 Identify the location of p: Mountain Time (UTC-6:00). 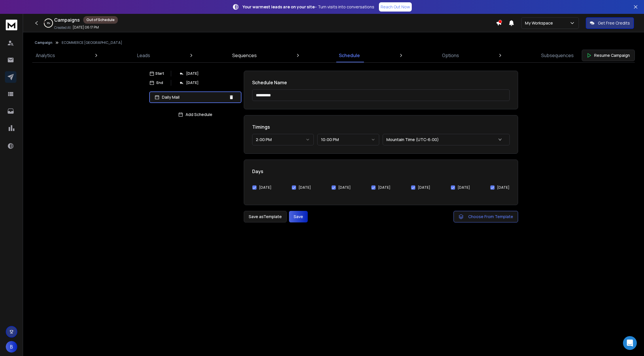
(414, 139).